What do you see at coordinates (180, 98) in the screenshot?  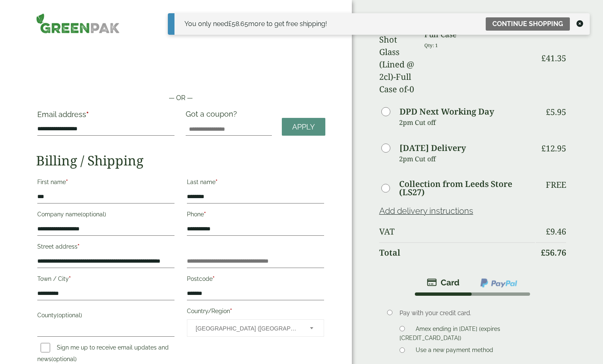 I see `p: — OR —` at bounding box center [180, 98].